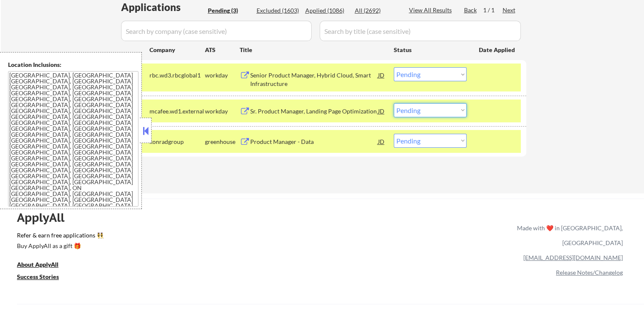 The height and width of the screenshot is (309, 644). Describe the element at coordinates (177, 50) in the screenshot. I see `div: Company` at that location.